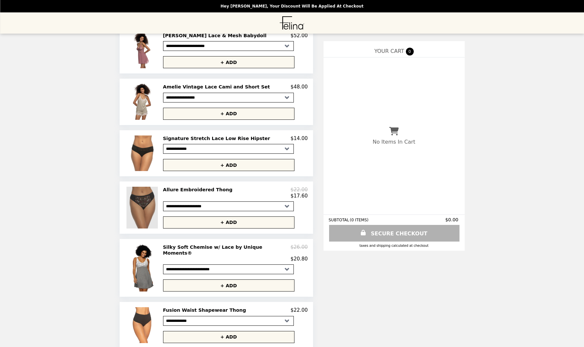 The height and width of the screenshot is (347, 584). Describe the element at coordinates (299, 87) in the screenshot. I see `p: $48.00` at that location.